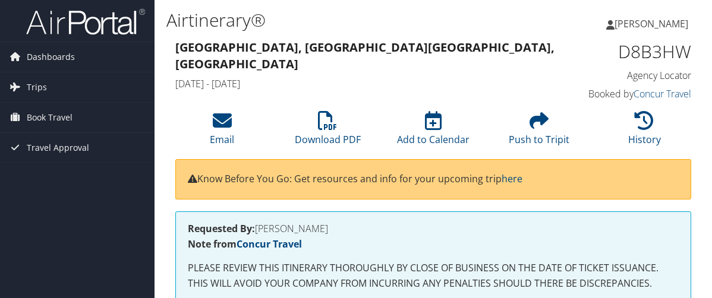  I want to click on span: Travel Approval, so click(58, 148).